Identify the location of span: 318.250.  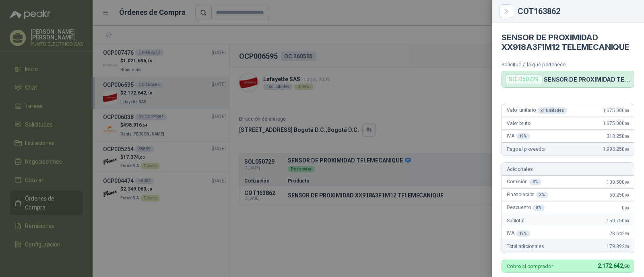
(618, 136).